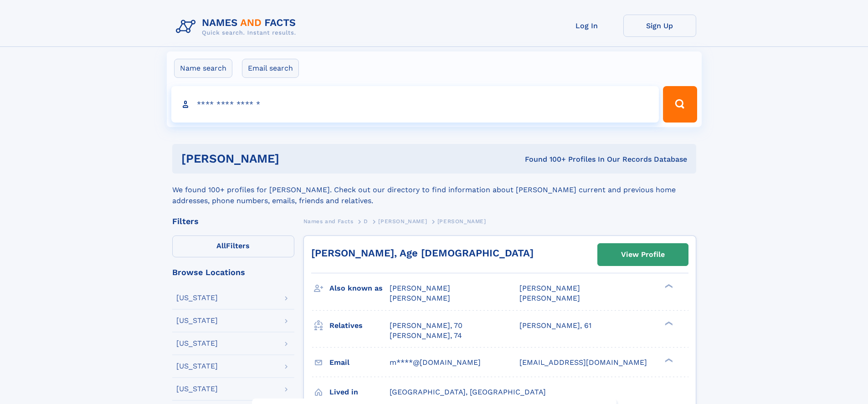  I want to click on h3: Relatives, so click(360, 326).